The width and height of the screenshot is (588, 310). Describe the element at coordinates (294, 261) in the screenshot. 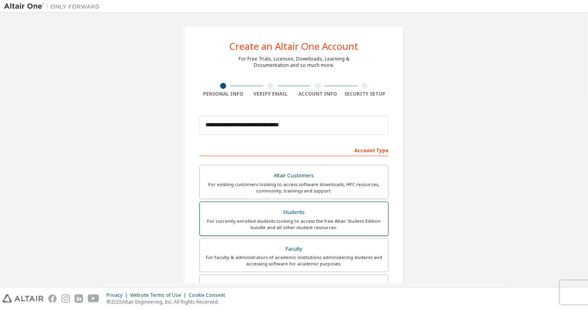

I see `div: For faculty & administrators of academic institutions administering students and accessing softwa...` at that location.